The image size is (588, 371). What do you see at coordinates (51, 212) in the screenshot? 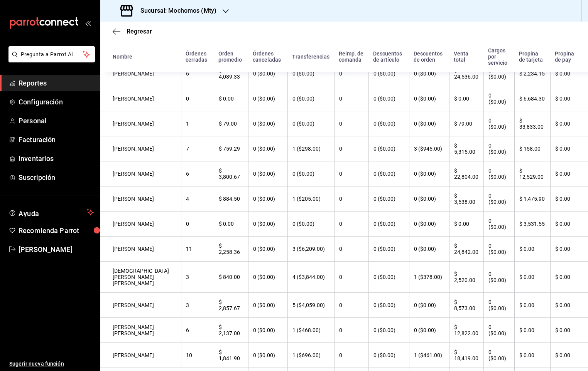
I see `span: Ayuda` at bounding box center [51, 212].